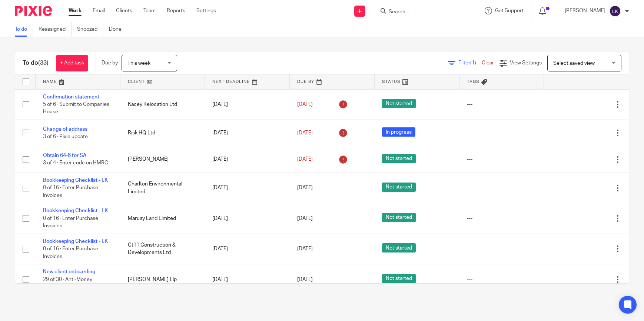  I want to click on a: Settings, so click(206, 11).